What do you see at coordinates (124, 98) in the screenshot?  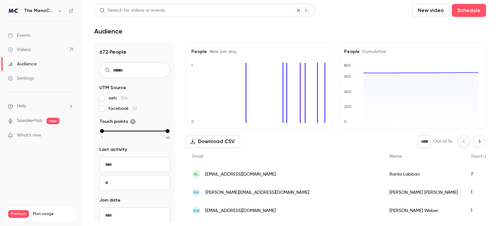 I see `span: 104` at bounding box center [124, 98].